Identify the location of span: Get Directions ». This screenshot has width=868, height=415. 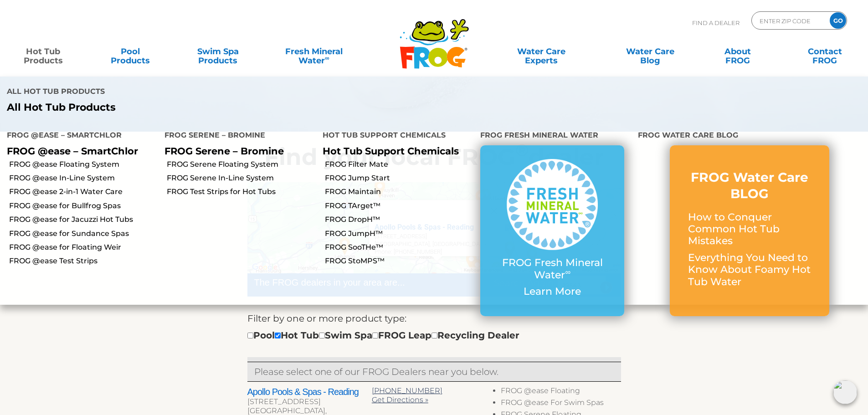
(400, 400).